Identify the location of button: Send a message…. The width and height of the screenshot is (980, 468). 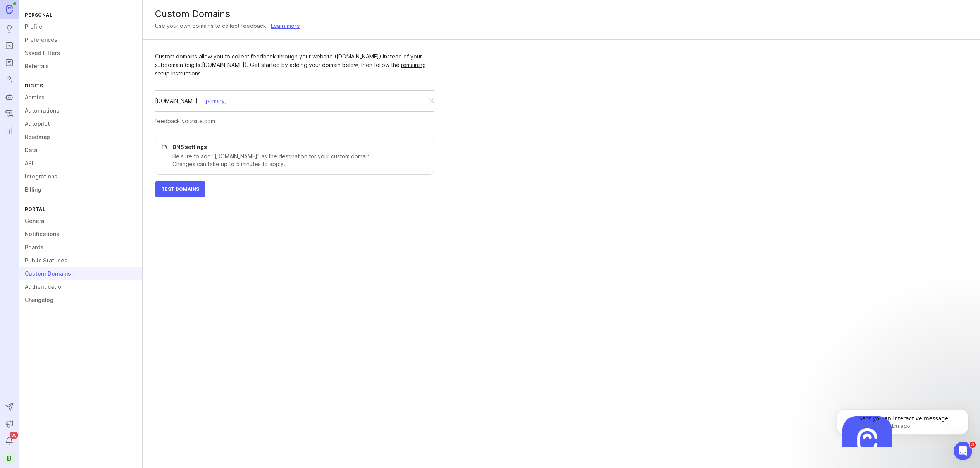
(139, 251).